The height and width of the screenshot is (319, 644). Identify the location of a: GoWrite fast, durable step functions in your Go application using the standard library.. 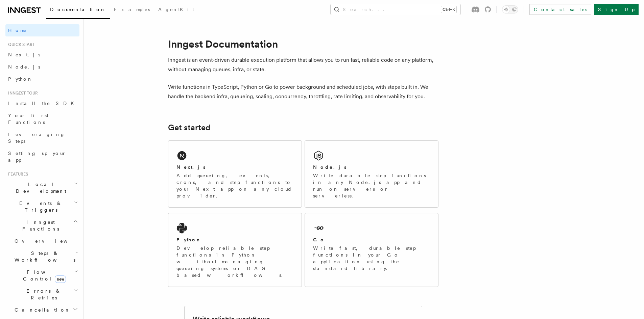
(371, 250).